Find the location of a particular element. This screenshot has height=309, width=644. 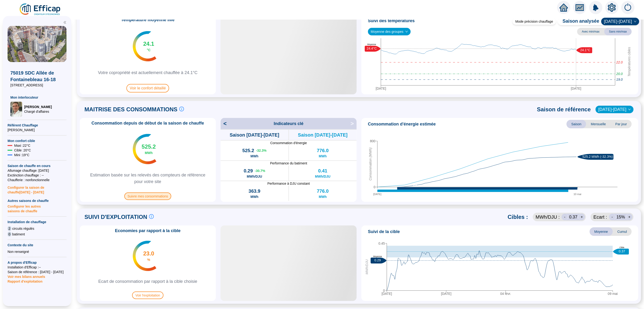

span: MWh /DJU : is located at coordinates (548, 217).